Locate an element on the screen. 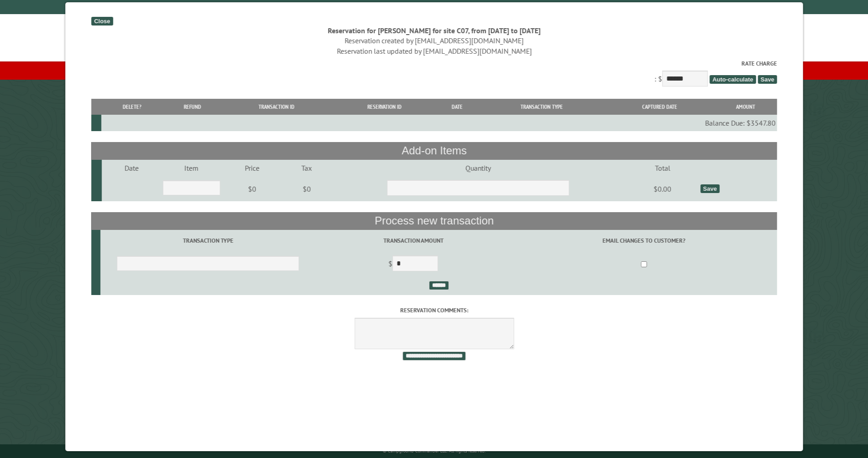 The width and height of the screenshot is (868, 458). td: Tax is located at coordinates (306, 168).